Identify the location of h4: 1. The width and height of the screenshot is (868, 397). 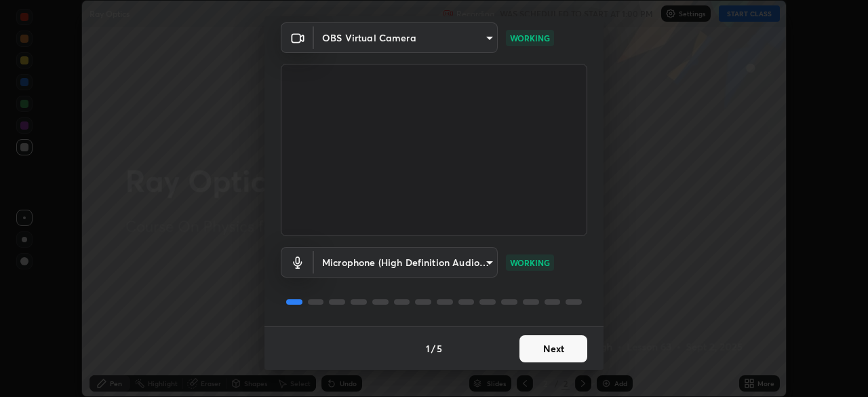
(428, 348).